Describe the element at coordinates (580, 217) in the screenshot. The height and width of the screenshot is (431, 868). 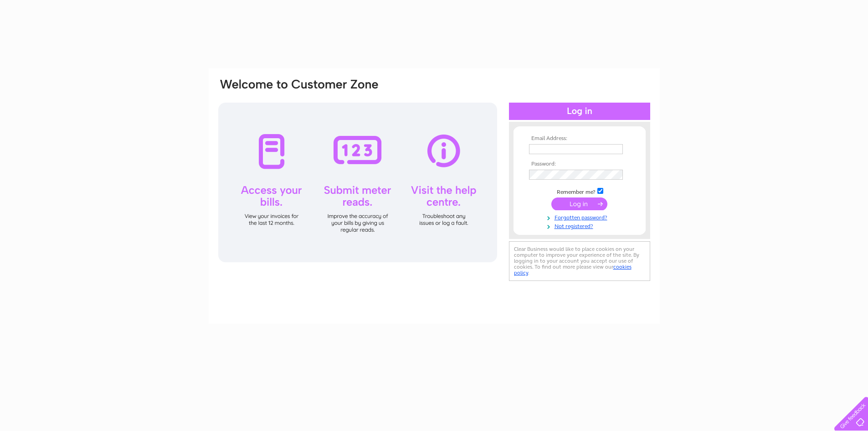
I see `a: Forgotten password?` at that location.